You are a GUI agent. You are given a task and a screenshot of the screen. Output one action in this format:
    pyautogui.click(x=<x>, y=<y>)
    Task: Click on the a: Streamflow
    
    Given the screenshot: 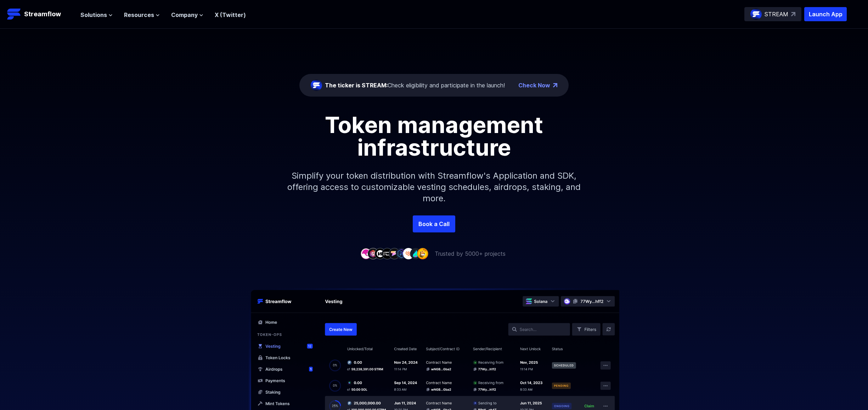 What is the action you would take?
    pyautogui.click(x=40, y=15)
    